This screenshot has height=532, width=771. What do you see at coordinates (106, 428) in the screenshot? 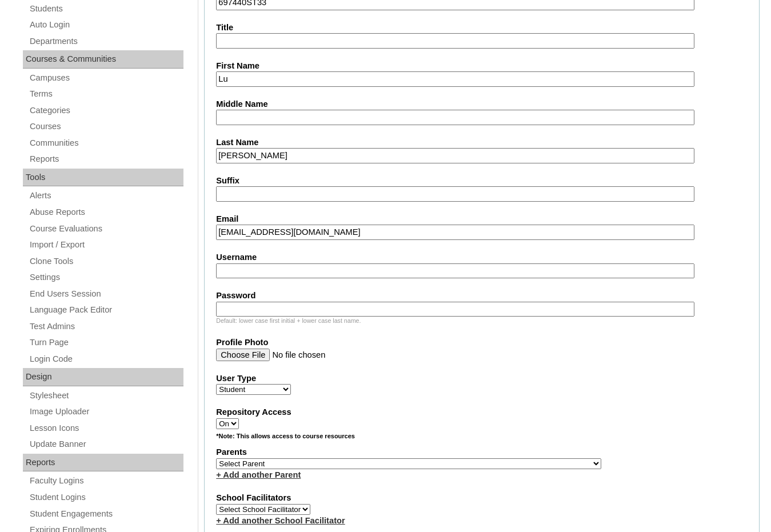
I see `a: Lesson Icons` at bounding box center [106, 428].